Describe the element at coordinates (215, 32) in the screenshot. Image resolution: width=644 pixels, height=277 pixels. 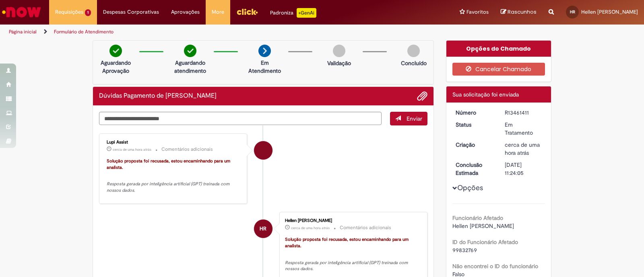
I see `ul: Trilhas de página` at that location.